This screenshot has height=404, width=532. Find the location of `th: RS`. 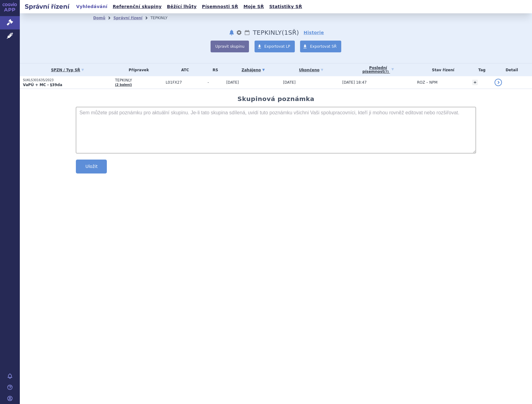

th: RS is located at coordinates (214, 70).